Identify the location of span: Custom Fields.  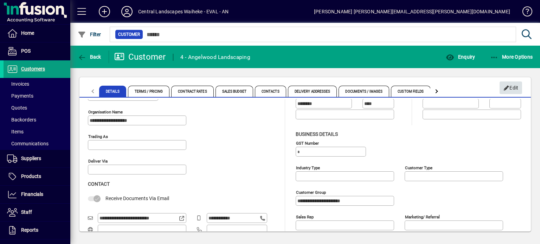
(411, 91).